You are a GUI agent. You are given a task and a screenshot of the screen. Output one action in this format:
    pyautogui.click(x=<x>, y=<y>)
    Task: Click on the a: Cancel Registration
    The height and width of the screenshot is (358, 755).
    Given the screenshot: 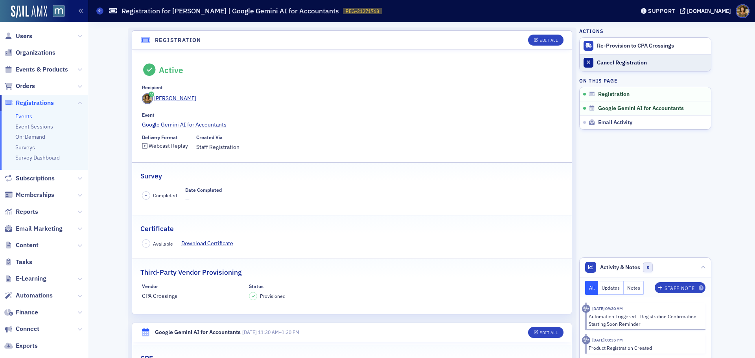 What is the action you would take?
    pyautogui.click(x=645, y=63)
    